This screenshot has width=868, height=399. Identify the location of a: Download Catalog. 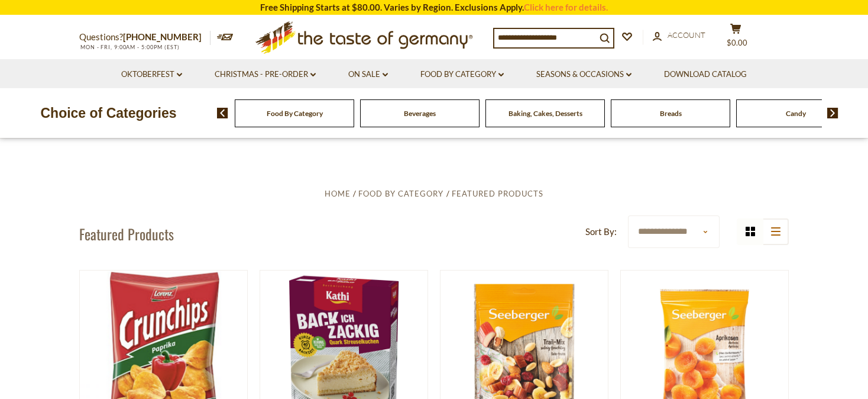
(706, 74).